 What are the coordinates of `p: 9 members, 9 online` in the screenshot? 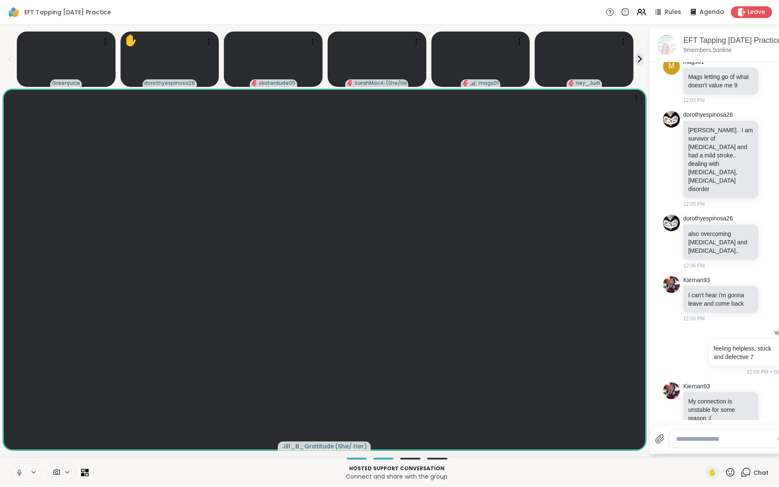 It's located at (708, 50).